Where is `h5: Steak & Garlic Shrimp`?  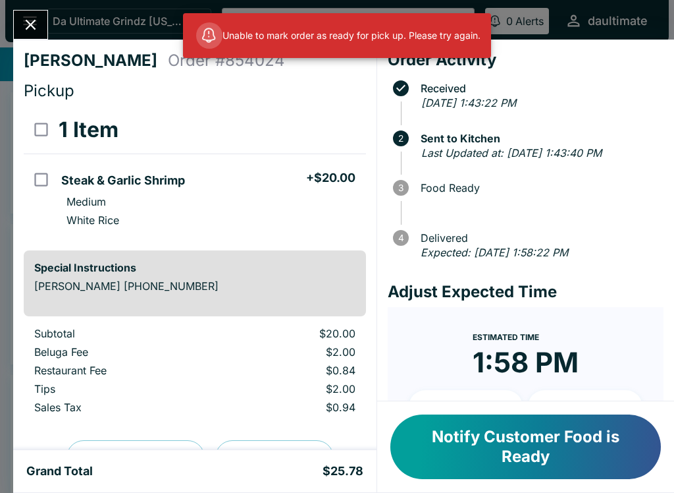 h5: Steak & Garlic Shrimp is located at coordinates (123, 180).